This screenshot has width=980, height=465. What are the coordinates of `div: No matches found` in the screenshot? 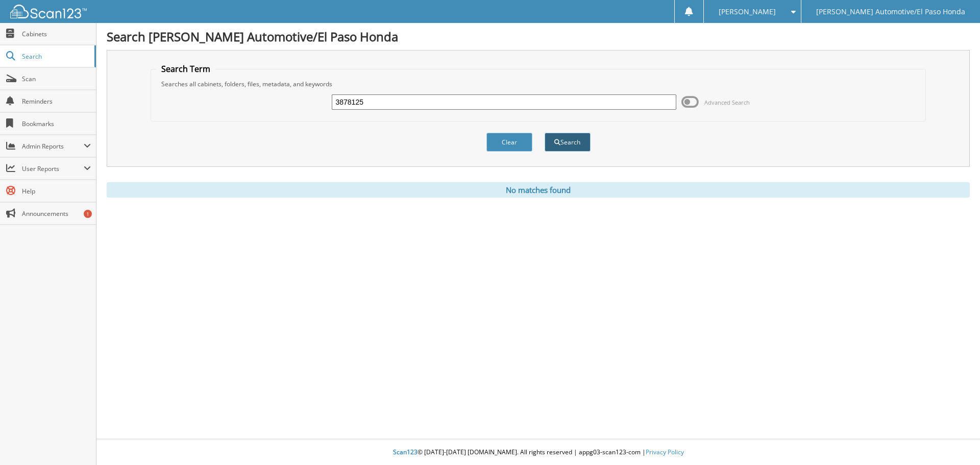 It's located at (538, 190).